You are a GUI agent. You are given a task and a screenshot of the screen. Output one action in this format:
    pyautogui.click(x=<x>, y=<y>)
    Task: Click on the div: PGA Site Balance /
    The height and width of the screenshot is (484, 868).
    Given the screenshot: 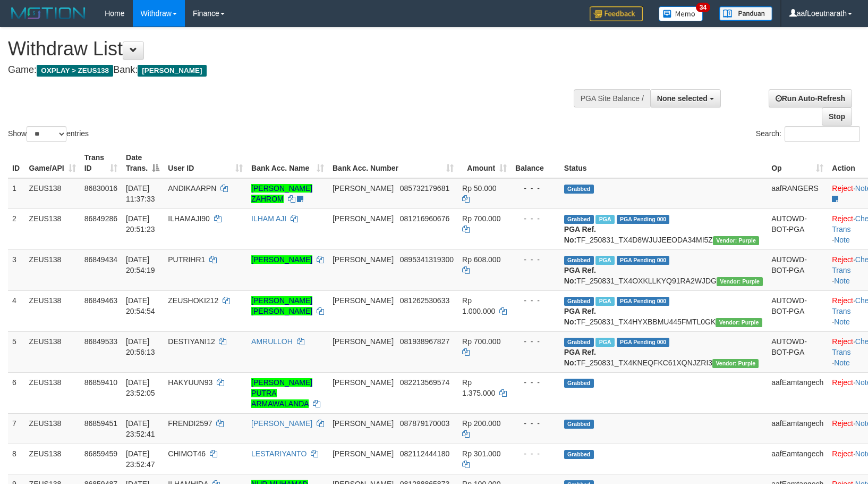 What is the action you would take?
    pyautogui.click(x=612, y=99)
    